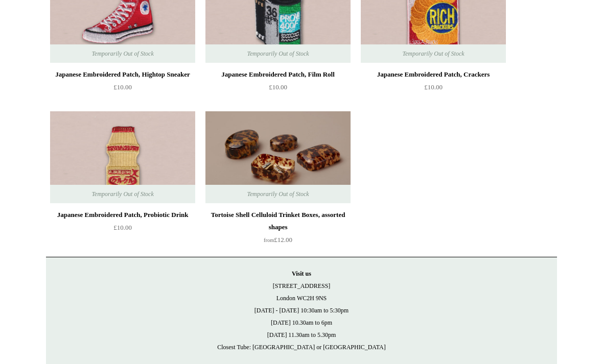  I want to click on div: Japanese Embroidered Patch, Crackers, so click(433, 75).